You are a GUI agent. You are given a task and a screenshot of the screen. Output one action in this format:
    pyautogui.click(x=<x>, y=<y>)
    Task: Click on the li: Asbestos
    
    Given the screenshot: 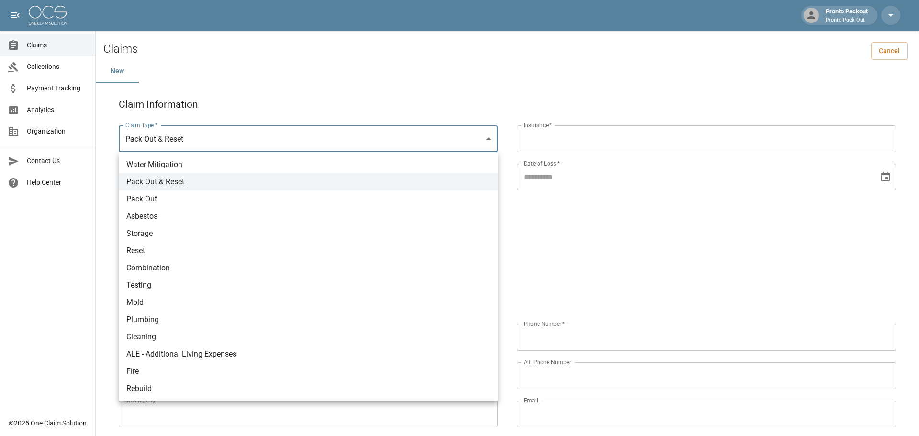 What is the action you would take?
    pyautogui.click(x=308, y=216)
    